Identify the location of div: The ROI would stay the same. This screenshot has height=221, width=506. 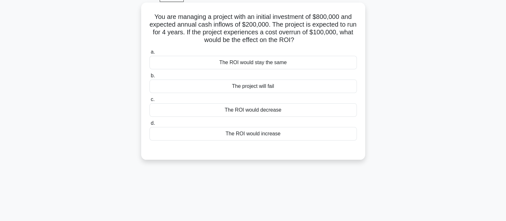
(253, 62).